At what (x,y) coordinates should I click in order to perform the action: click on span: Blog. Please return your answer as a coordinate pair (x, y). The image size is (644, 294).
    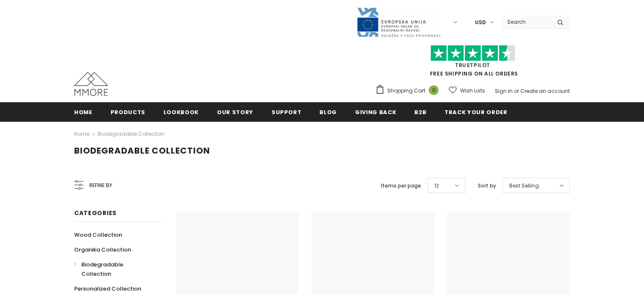
    Looking at the image, I should click on (328, 112).